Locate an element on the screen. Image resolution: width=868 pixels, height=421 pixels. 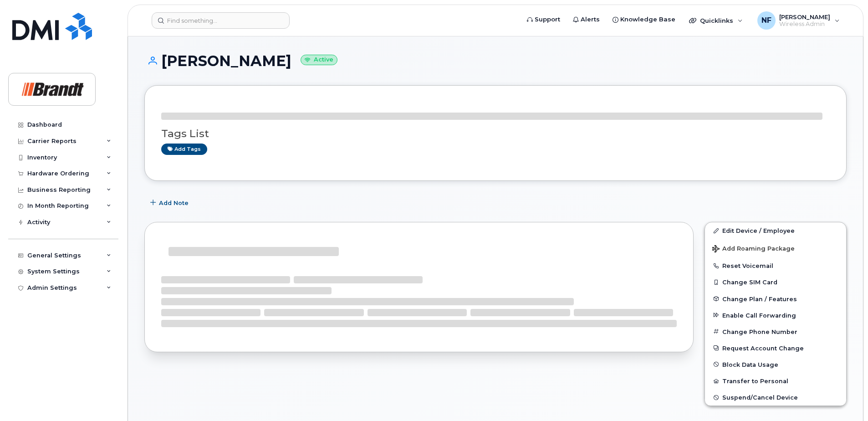
span: Add Note is located at coordinates (173, 203).